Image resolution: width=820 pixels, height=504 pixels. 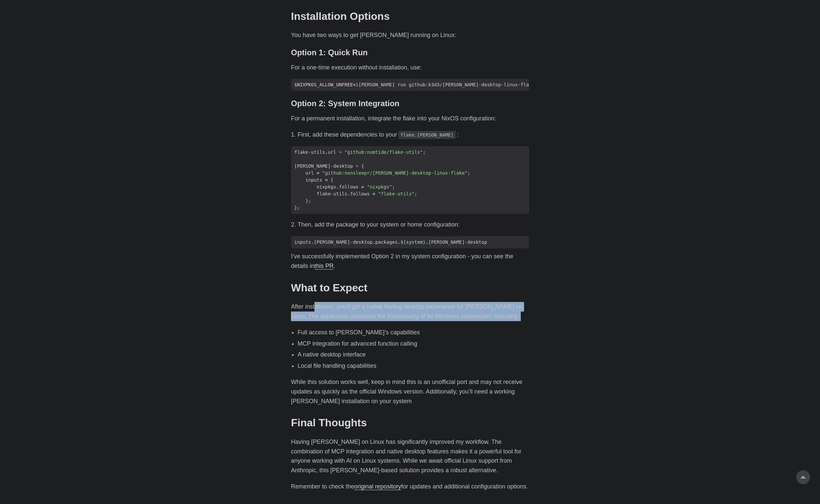 What do you see at coordinates (324, 84) in the screenshot?
I see `span: NIXPKGS_ALLOW_UNFREE` at bounding box center [324, 84].